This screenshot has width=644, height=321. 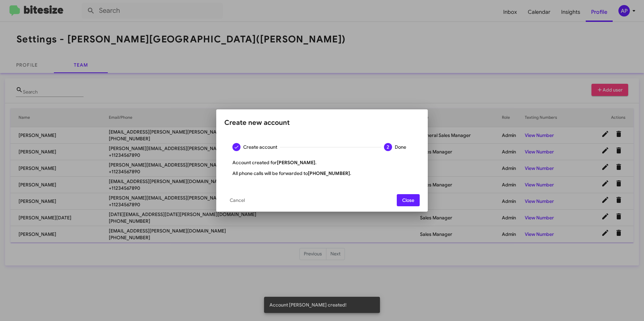 What do you see at coordinates (237, 200) in the screenshot?
I see `span: Cancel` at bounding box center [237, 200].